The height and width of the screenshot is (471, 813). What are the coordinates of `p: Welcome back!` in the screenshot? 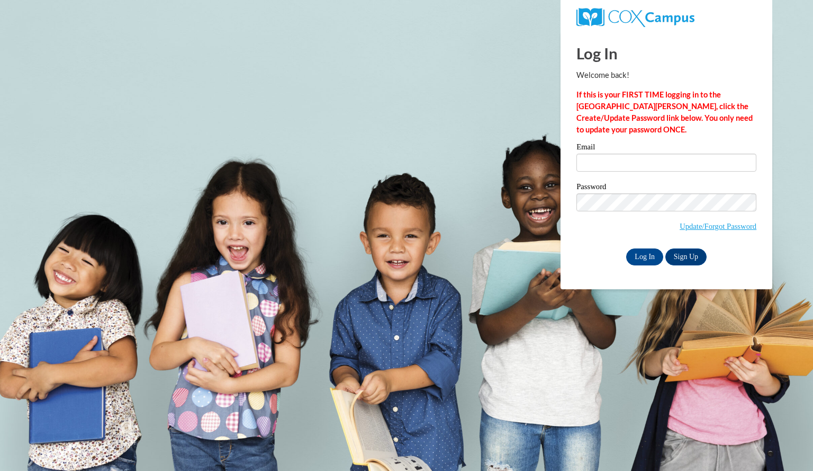 It's located at (666, 75).